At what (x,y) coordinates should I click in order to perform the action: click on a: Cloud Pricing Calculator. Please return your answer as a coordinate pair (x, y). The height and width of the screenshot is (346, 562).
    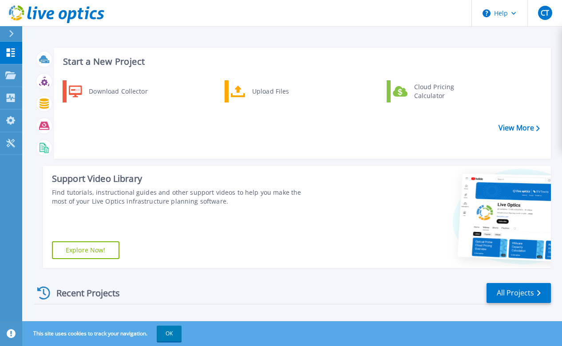
    Looking at the image, I should click on (432, 91).